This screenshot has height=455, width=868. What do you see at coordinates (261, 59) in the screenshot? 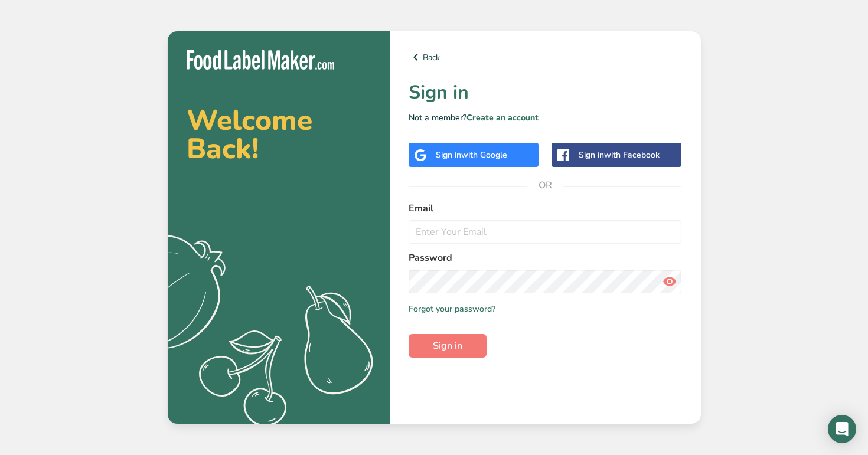
I see `img: Food Label Maker` at bounding box center [261, 59].